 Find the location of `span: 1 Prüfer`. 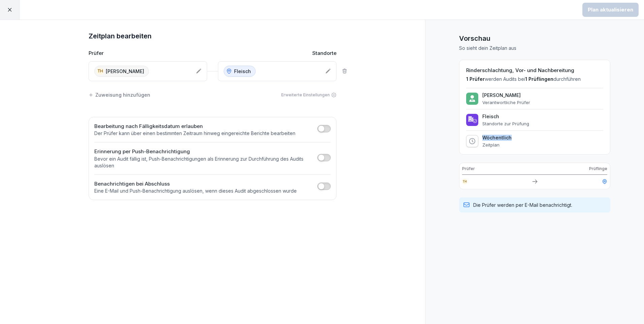

span: 1 Prüfer is located at coordinates (475, 79).